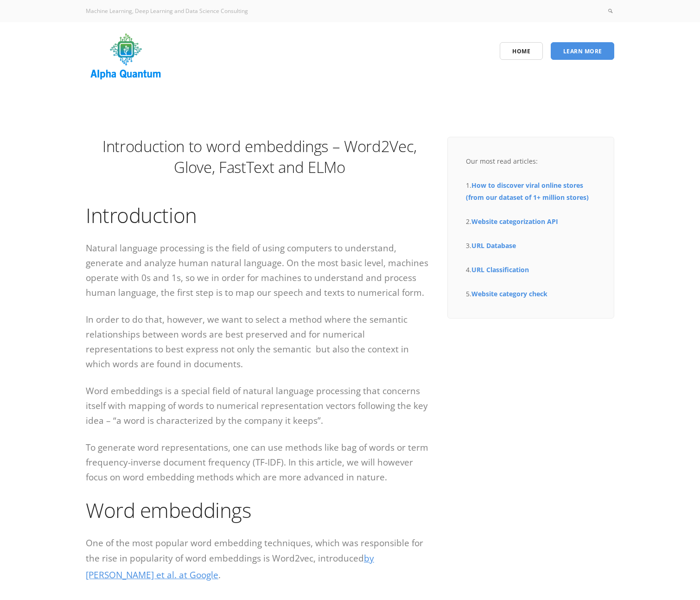 The image size is (700, 600). Describe the element at coordinates (500, 270) in the screenshot. I see `a: URL Classification` at that location.